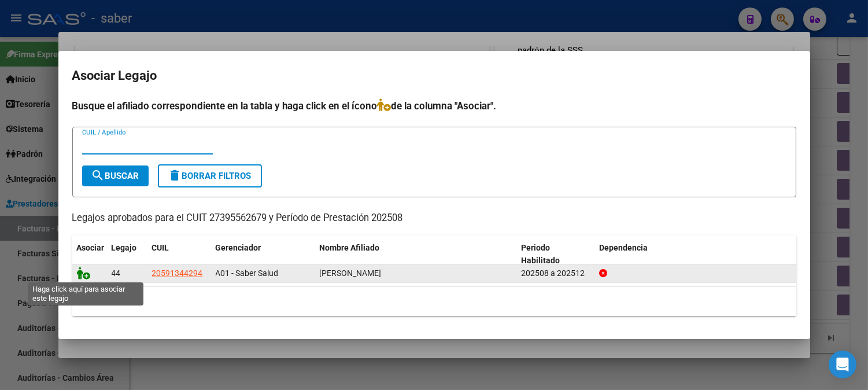  What do you see at coordinates (843, 365) in the screenshot?
I see `div: Open Intercom Messenger` at bounding box center [843, 365].